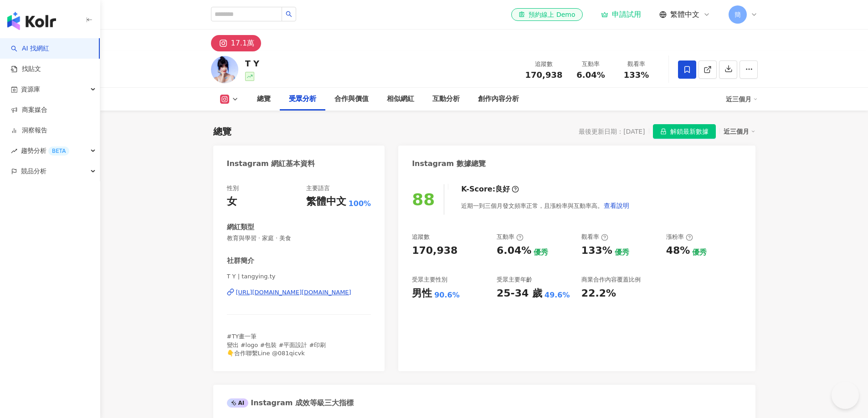 The image size is (868, 418). What do you see at coordinates (31, 90) in the screenshot?
I see `span: 資源庫` at bounding box center [31, 90].